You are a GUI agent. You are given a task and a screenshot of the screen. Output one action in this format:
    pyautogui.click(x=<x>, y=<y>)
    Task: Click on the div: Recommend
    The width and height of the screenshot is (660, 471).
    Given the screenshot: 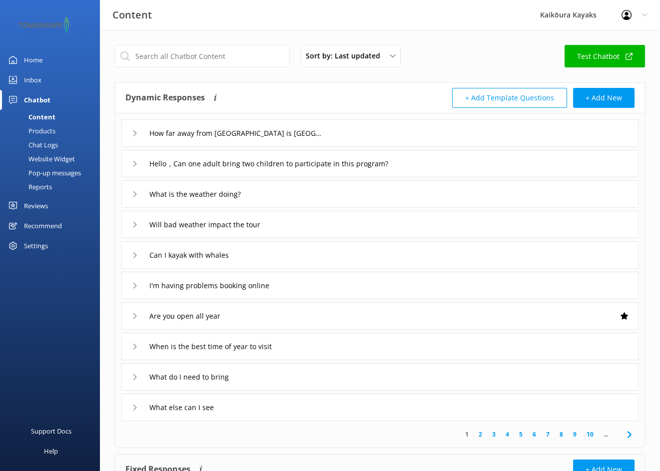 What is the action you would take?
    pyautogui.click(x=43, y=226)
    